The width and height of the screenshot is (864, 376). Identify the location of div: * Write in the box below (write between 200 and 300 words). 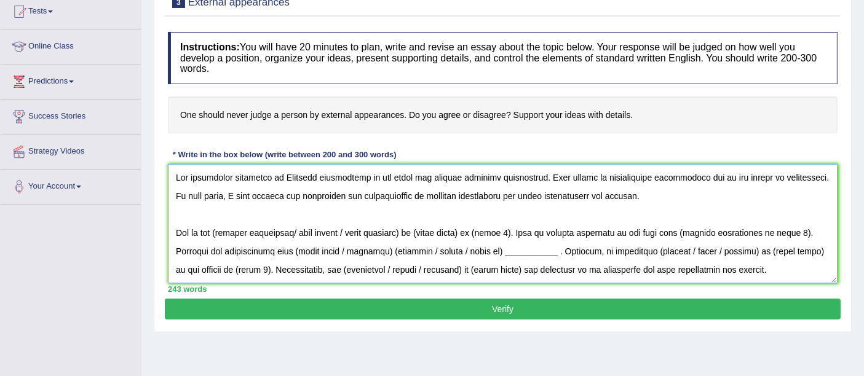
(284, 154).